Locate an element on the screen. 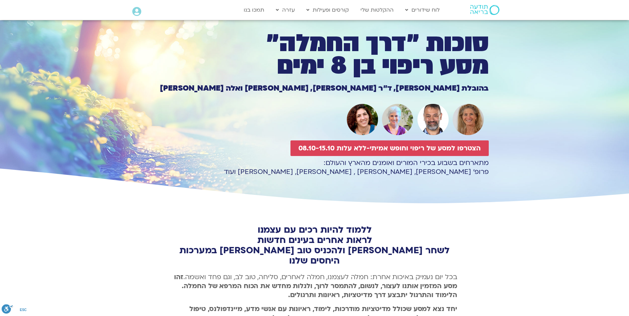 This screenshot has width=629, height=316. a: עזרה is located at coordinates (285, 10).